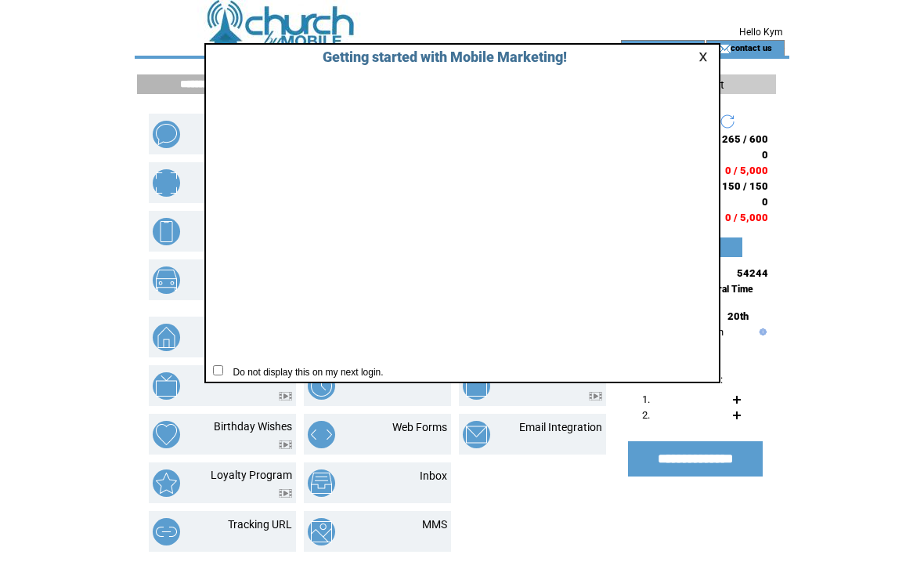 The height and width of the screenshot is (569, 924). I want to click on span: 1., so click(646, 399).